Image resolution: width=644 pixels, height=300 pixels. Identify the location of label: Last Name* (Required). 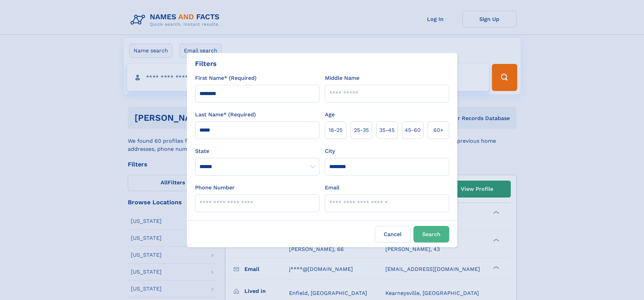
(225, 115).